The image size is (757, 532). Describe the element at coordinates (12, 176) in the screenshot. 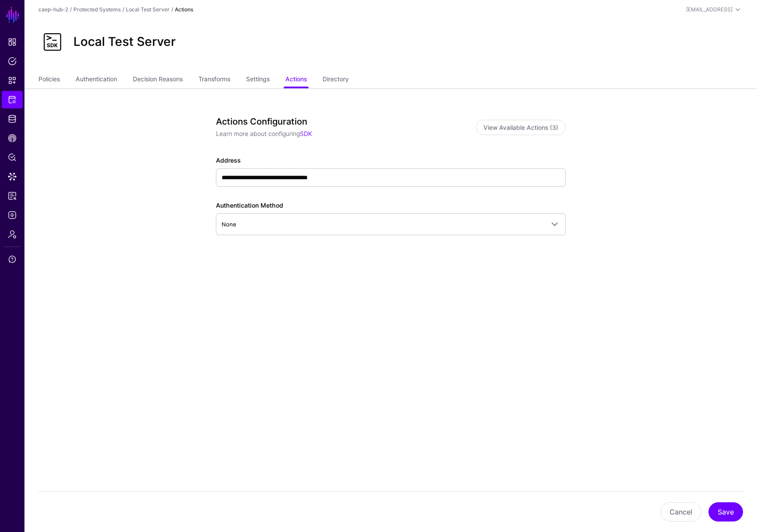

I see `a: Data Lens` at that location.